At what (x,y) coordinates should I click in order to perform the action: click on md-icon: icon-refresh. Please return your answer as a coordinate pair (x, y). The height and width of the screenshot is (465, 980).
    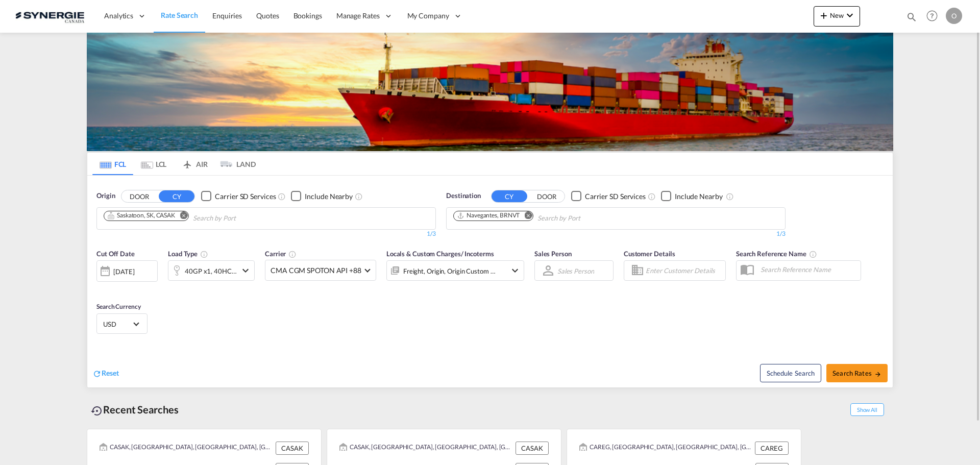
    Looking at the image, I should click on (97, 373).